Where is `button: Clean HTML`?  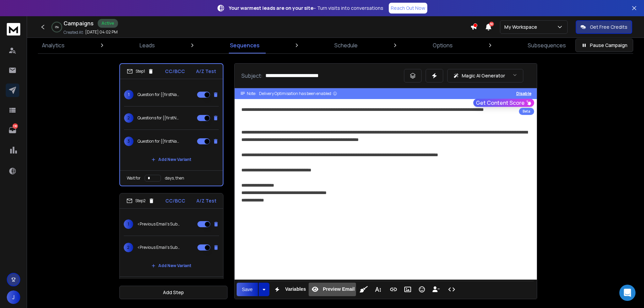
button: Clean HTML is located at coordinates (364, 290).